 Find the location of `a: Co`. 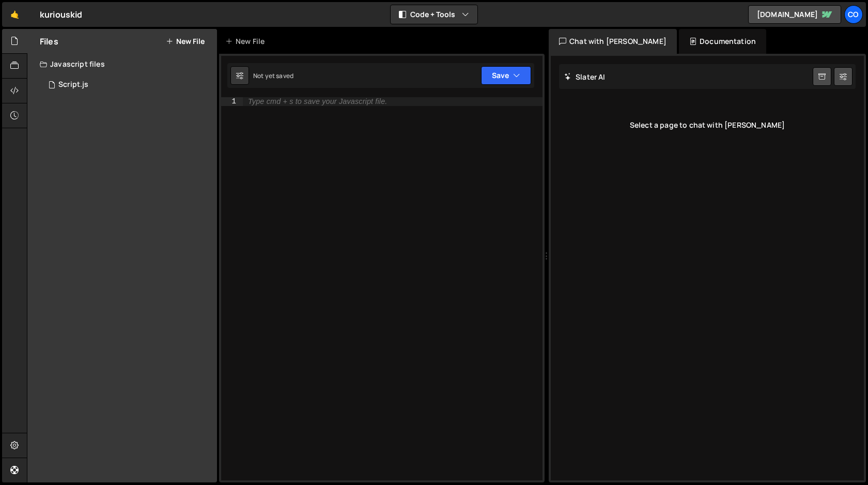

a: Co is located at coordinates (853, 15).